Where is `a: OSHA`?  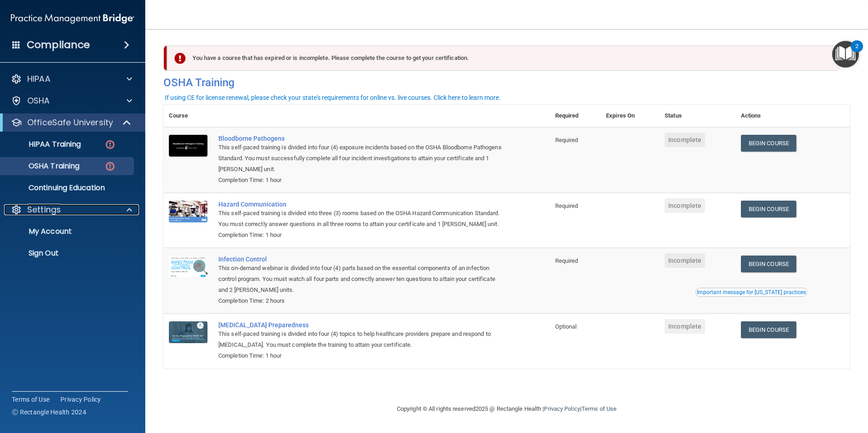 a: OSHA is located at coordinates (71, 100).